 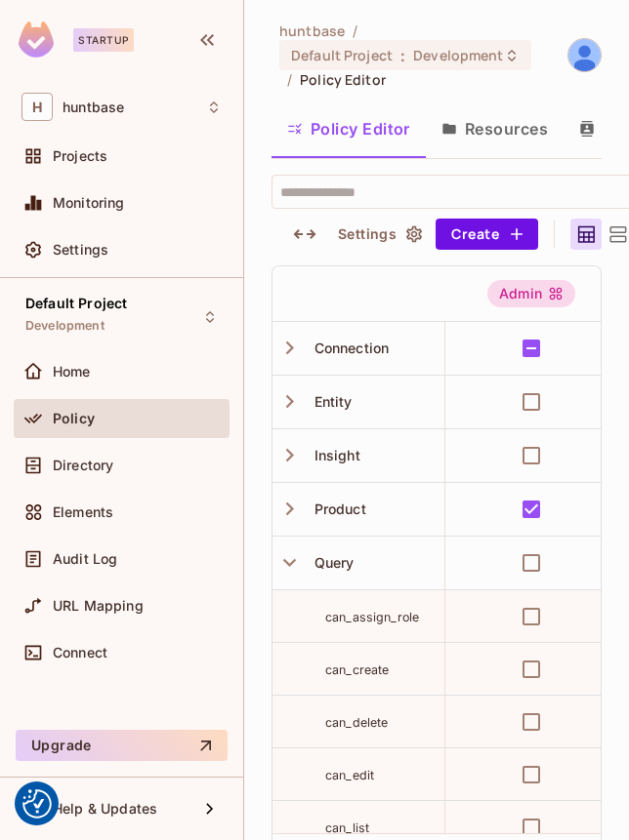 What do you see at coordinates (83, 465) in the screenshot?
I see `span: Directory` at bounding box center [83, 465].